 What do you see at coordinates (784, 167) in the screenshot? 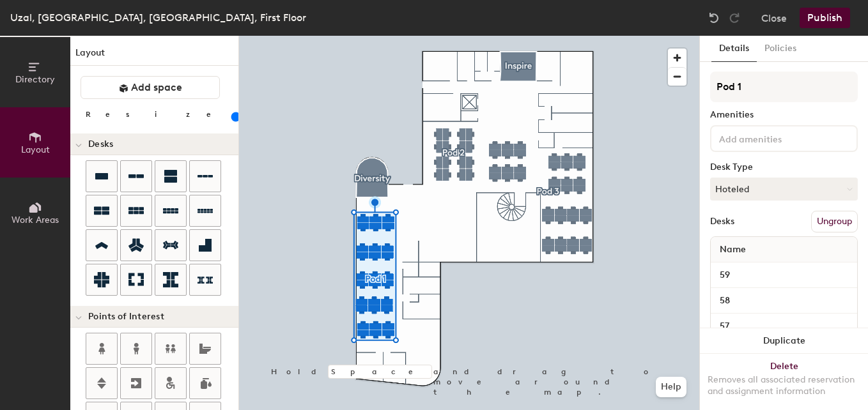
I see `div: Desk Type` at bounding box center [784, 167].